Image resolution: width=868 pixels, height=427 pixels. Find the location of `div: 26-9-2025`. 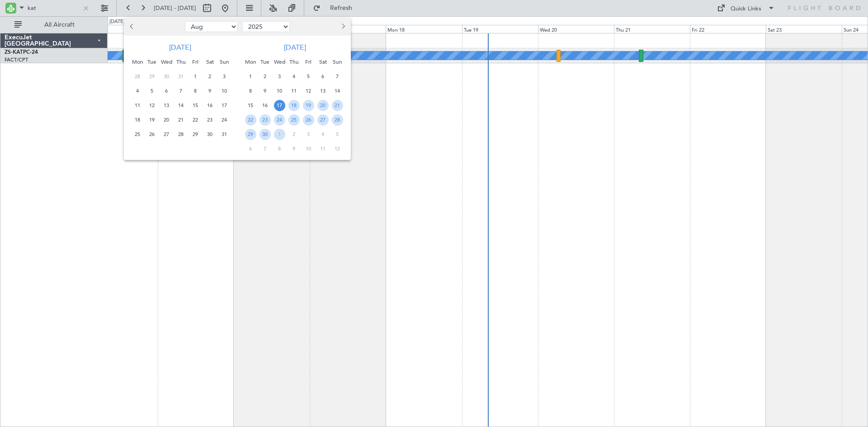

div: 26-9-2025 is located at coordinates (308, 120).